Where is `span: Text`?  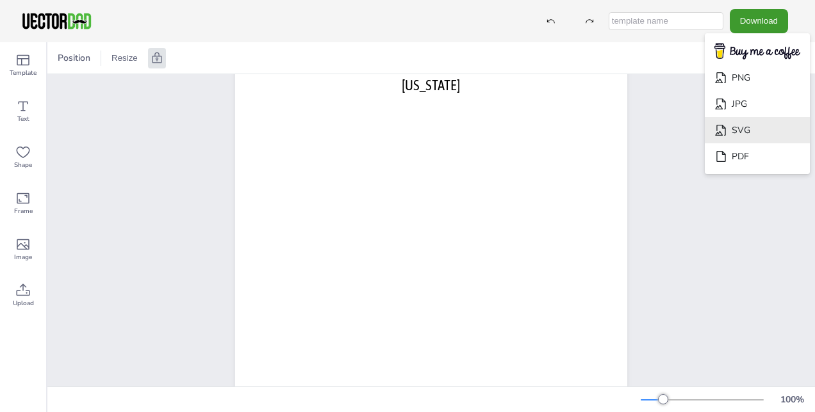 span: Text is located at coordinates (23, 119).